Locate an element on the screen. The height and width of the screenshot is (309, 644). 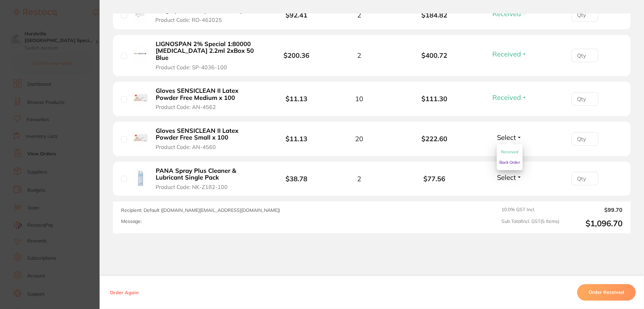
output: $99.70 is located at coordinates (593, 210).